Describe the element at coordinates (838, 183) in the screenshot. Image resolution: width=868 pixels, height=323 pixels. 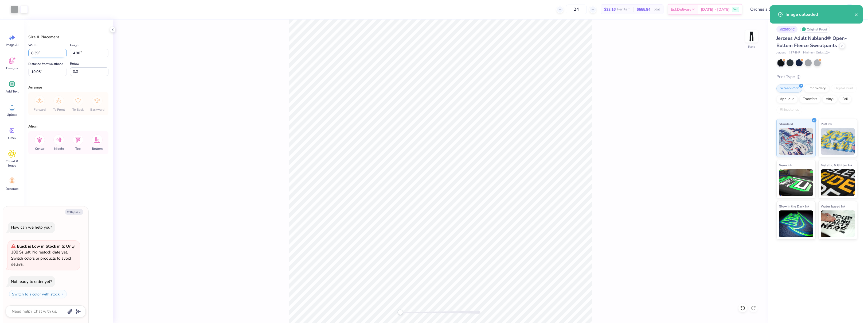
I see `img: Metallic & Glitter Ink` at that location.